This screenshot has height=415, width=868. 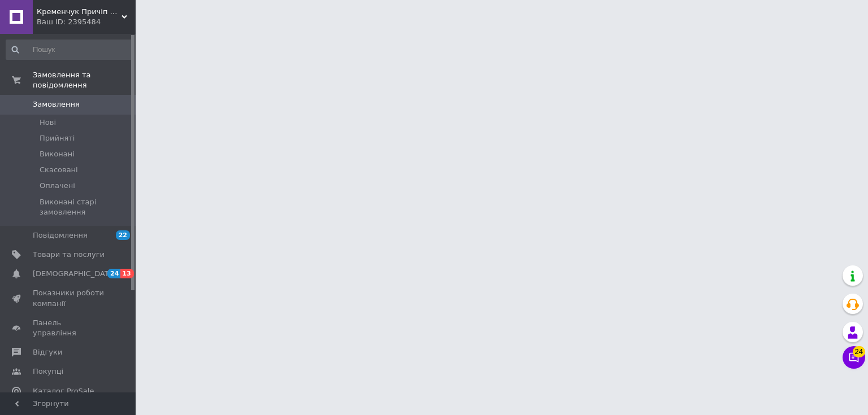 What do you see at coordinates (56, 105) in the screenshot?
I see `span: Замовлення` at bounding box center [56, 105].